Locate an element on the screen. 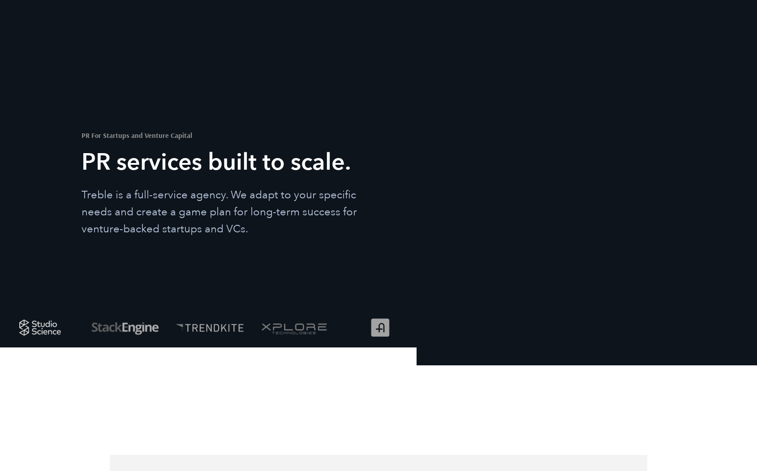 The width and height of the screenshot is (757, 471). img: TrendKite logo is located at coordinates (209, 327).